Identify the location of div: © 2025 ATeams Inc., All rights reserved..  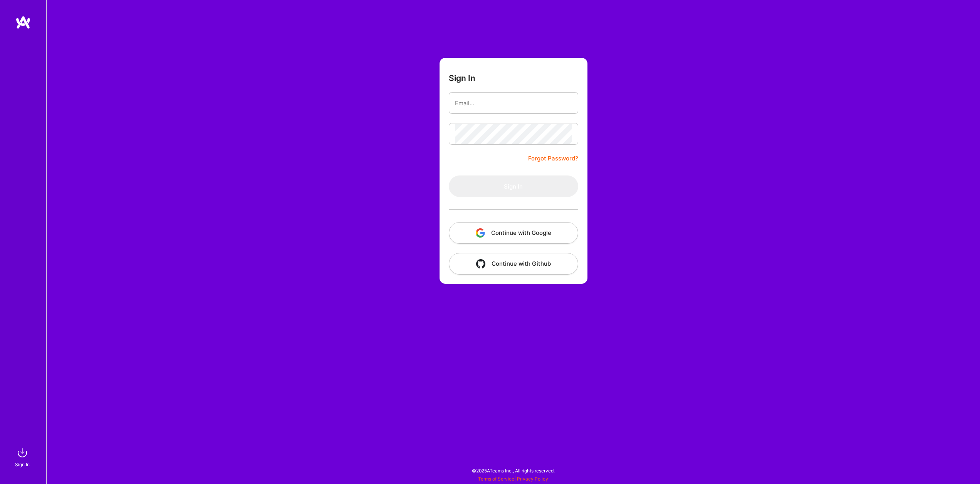
(513, 470).